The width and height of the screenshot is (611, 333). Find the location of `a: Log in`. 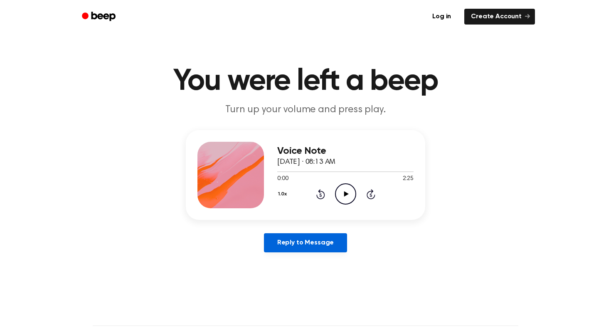

a: Log in is located at coordinates (441, 17).